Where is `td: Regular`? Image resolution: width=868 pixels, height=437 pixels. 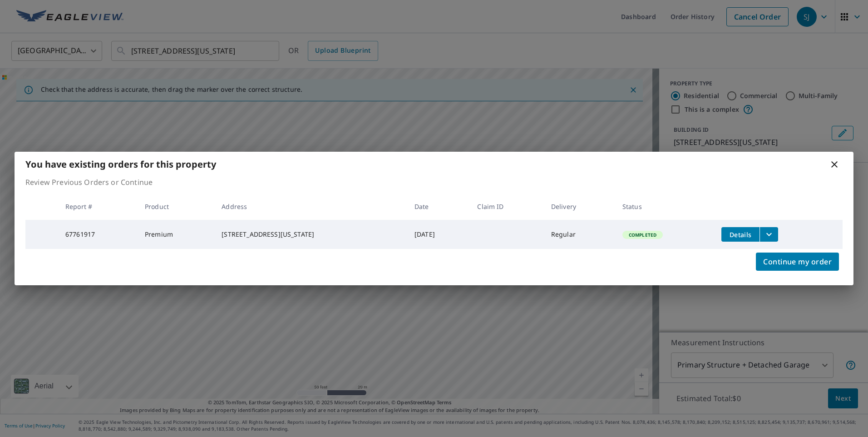
td: Regular is located at coordinates (579, 234).